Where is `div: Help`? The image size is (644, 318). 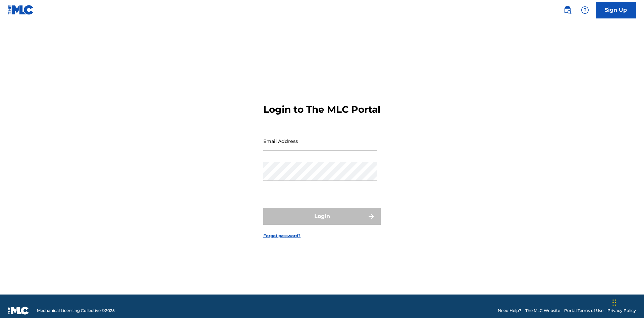
div: Help is located at coordinates (585, 10).